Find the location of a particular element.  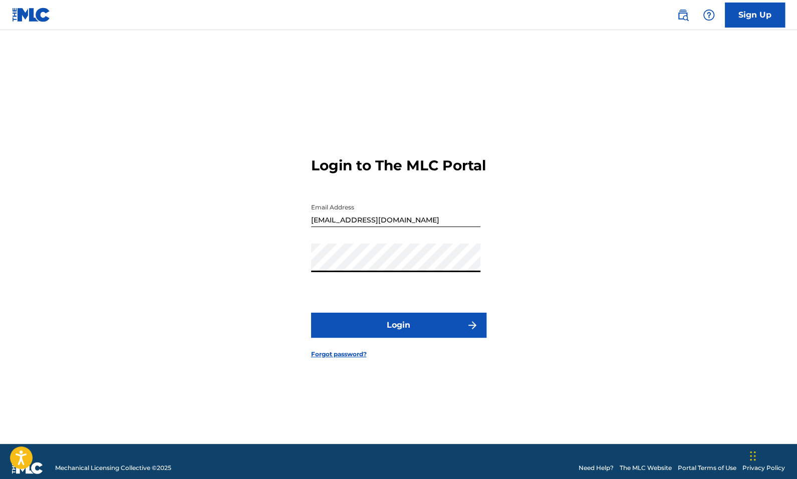

a: Public Search is located at coordinates (682, 15).